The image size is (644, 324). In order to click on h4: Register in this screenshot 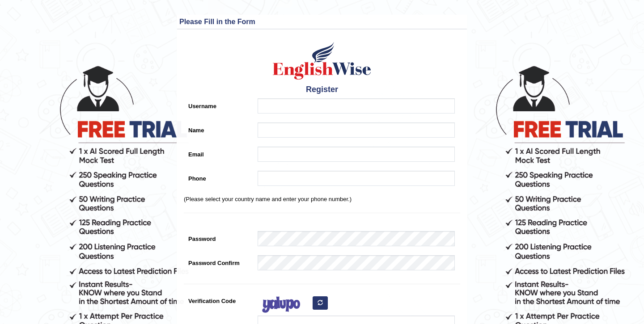, I will do `click(322, 90)`.